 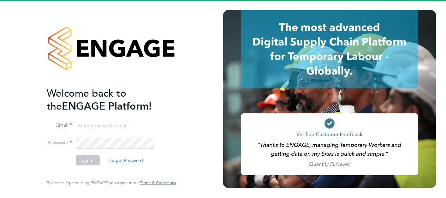 I want to click on span: Welcome back to the, so click(x=86, y=99).